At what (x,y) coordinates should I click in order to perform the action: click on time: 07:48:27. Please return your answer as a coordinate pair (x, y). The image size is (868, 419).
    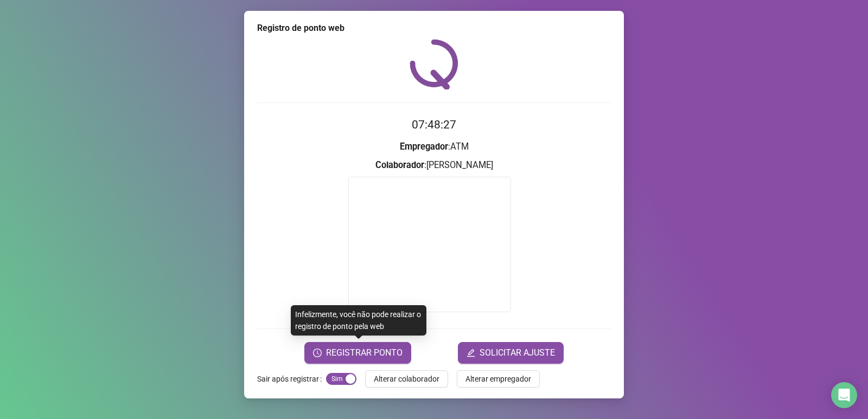
    Looking at the image, I should click on (434, 124).